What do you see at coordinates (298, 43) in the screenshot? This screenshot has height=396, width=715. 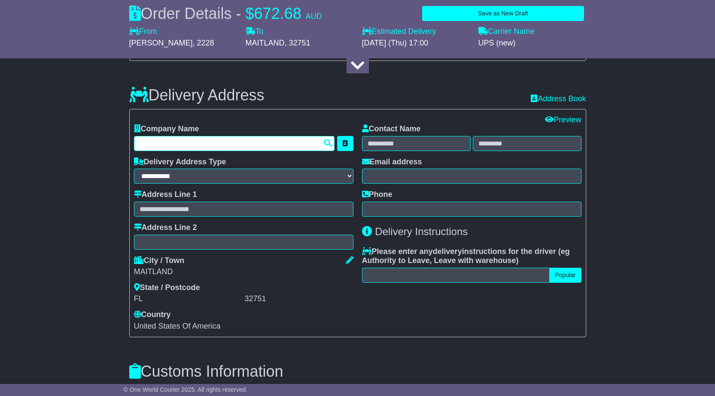 I see `span: , 32751` at bounding box center [298, 43].